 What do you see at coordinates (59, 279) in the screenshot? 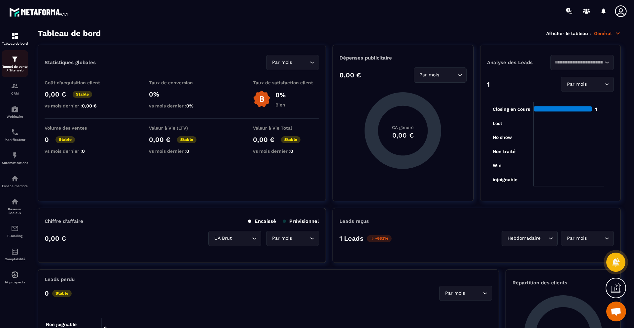
I see `p: Leads perdu` at bounding box center [59, 279].